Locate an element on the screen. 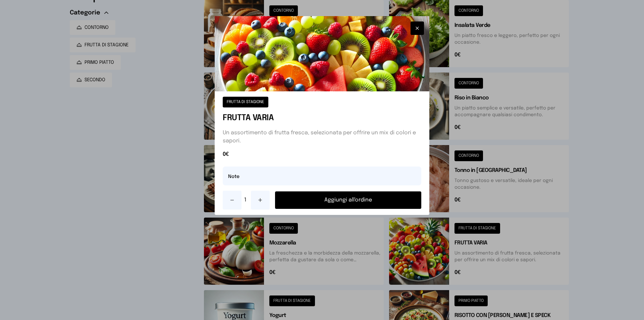  button: FRUTTA DI STAGIONE is located at coordinates (245, 102).